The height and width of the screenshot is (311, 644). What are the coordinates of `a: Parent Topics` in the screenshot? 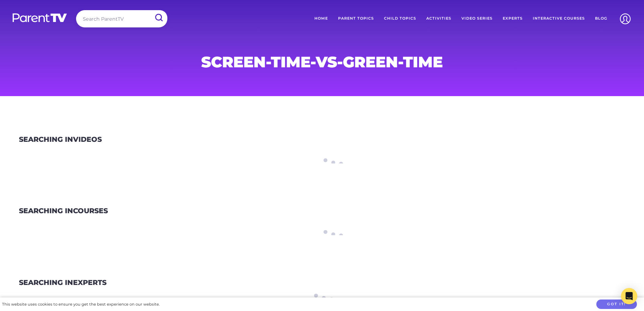 It's located at (356, 19).